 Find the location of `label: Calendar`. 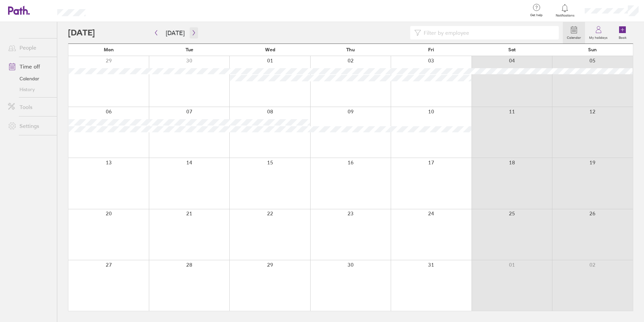

label: Calendar is located at coordinates (574, 36).